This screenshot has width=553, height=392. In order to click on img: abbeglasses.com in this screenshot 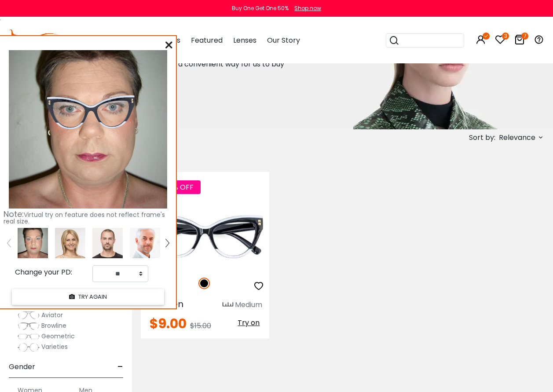, I will do `click(45, 40)`.